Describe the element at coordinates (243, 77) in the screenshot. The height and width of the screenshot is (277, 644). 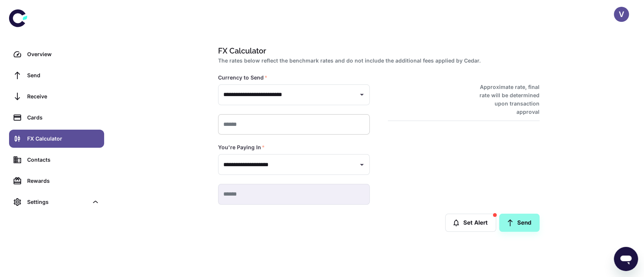
I see `label: Currency to Send` at that location.